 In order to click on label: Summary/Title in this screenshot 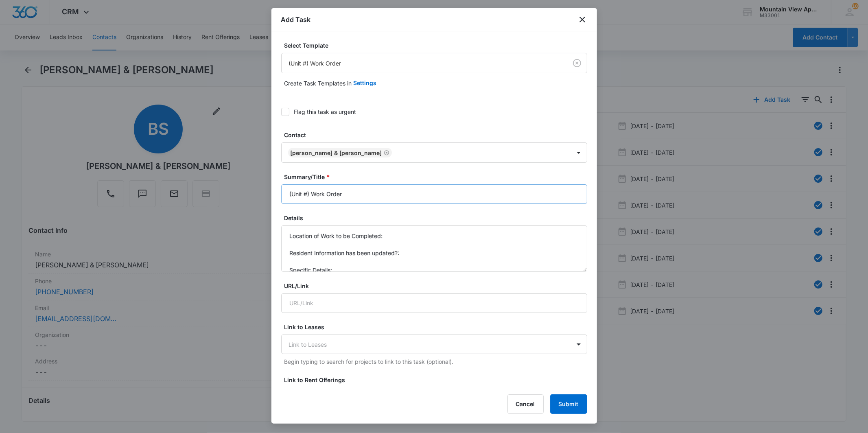, I will do `click(437, 176)`.